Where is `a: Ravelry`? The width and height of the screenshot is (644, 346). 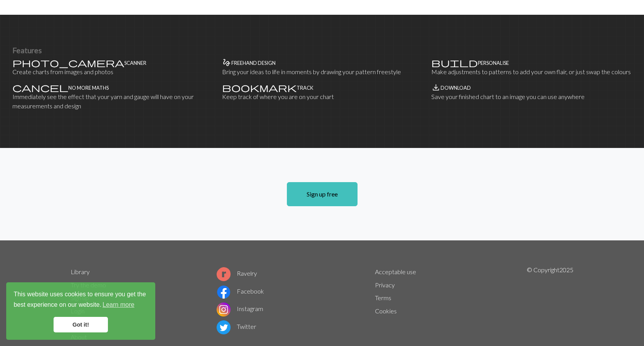 a: Ravelry is located at coordinates (237, 273).